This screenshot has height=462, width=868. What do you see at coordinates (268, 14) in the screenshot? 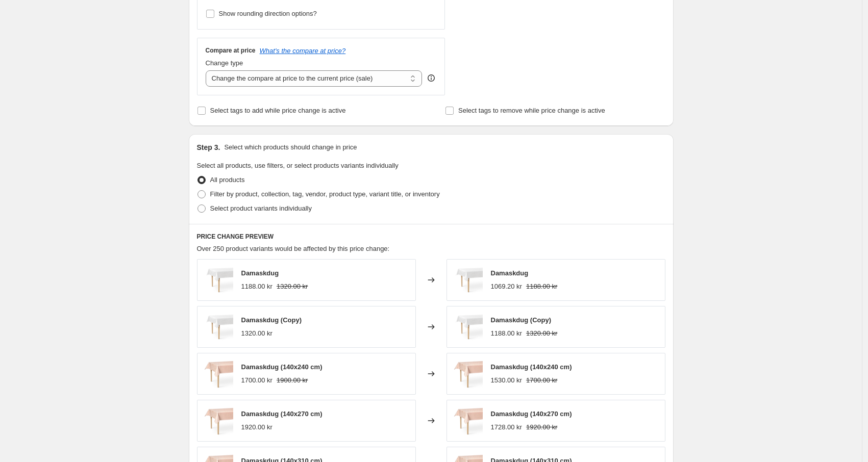
I see `span: Show rounding direction options?` at bounding box center [268, 14].